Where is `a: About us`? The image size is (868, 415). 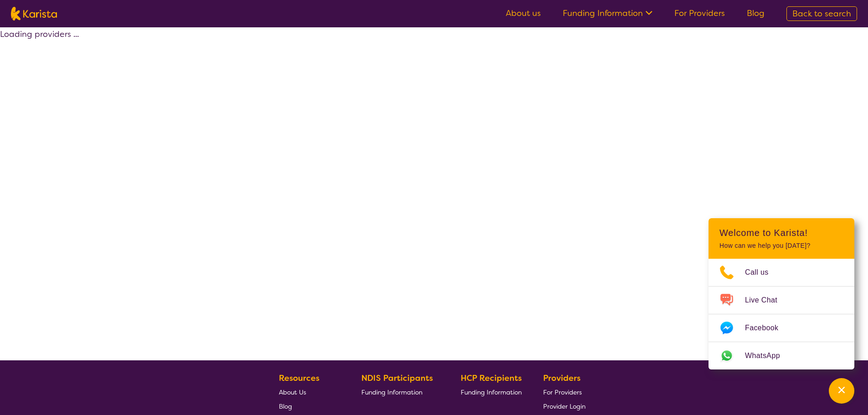 a: About us is located at coordinates (523, 13).